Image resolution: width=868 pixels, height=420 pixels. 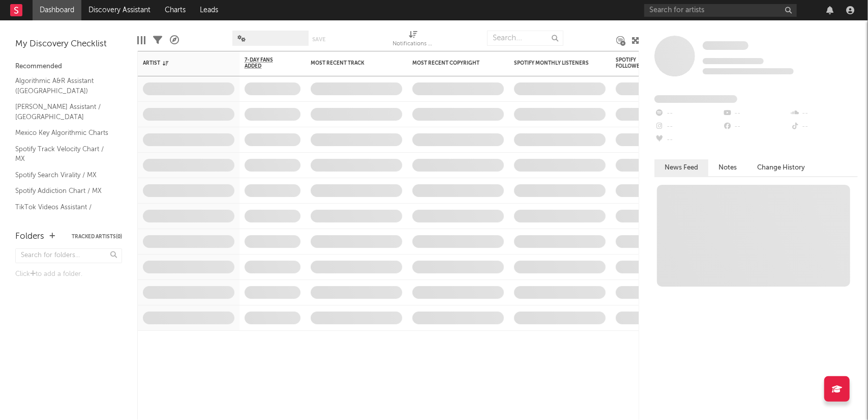 I want to click on div: Filters, so click(x=158, y=40).